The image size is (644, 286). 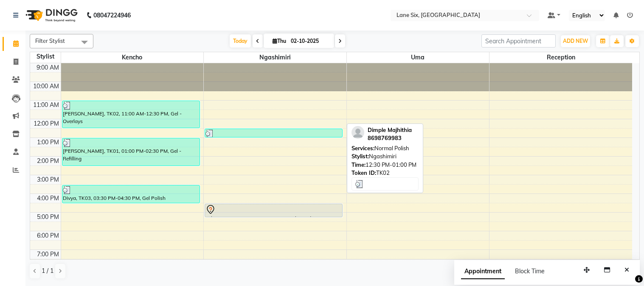 What do you see at coordinates (48, 198) in the screenshot?
I see `div: 4:00 PM` at bounding box center [48, 198].